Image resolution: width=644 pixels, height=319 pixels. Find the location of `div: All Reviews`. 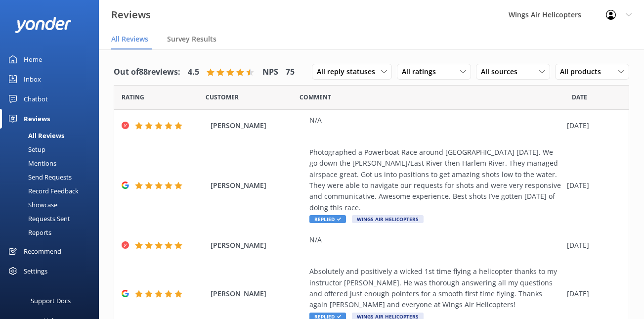

div: All Reviews is located at coordinates (35, 136).